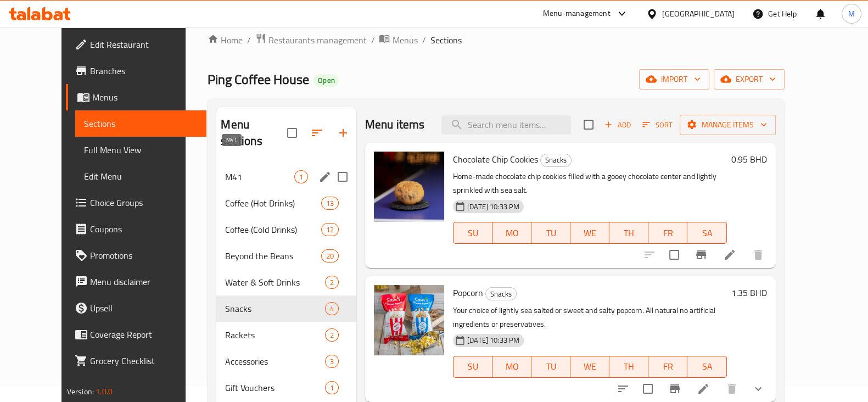  I want to click on span: Sort items, so click(657, 124).